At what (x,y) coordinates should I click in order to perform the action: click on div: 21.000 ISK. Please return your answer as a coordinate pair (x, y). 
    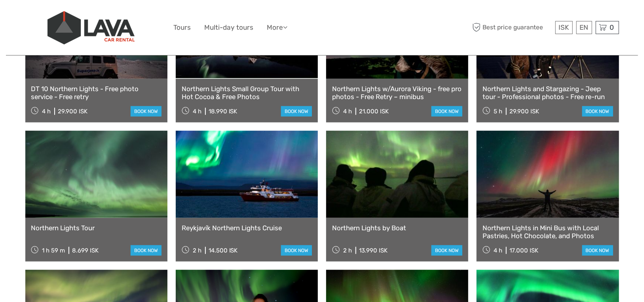
    Looking at the image, I should click on (374, 111).